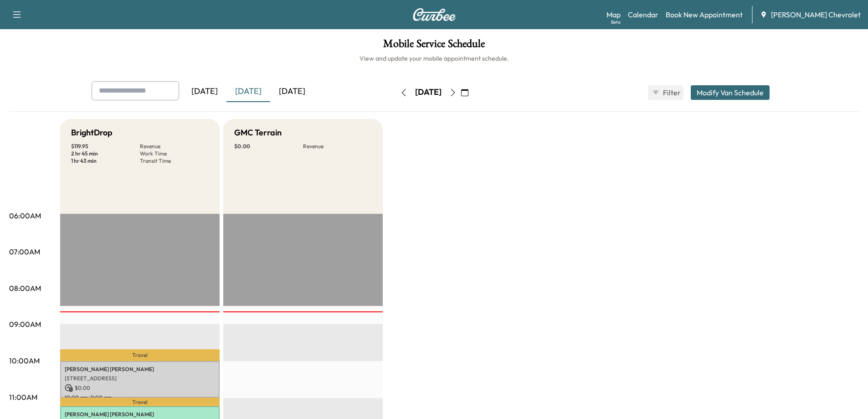  I want to click on p: 06:00AM, so click(25, 216).